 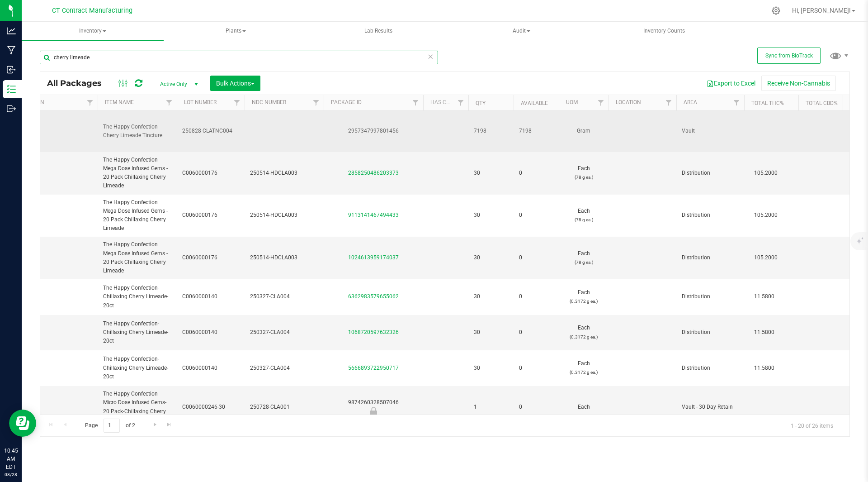 What do you see at coordinates (236, 32) in the screenshot?
I see `span: Plants` at bounding box center [236, 32].